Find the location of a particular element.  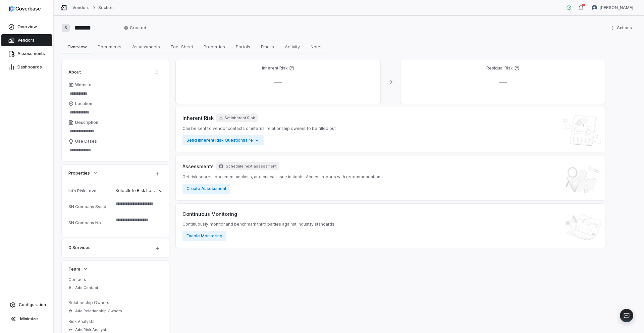

h4: Inherent Risk is located at coordinates (275, 68).